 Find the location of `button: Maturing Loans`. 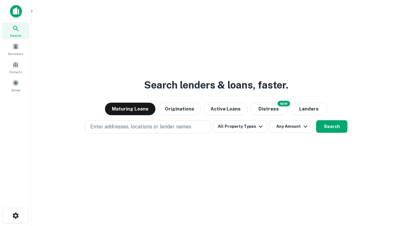

button: Maturing Loans is located at coordinates (130, 109).